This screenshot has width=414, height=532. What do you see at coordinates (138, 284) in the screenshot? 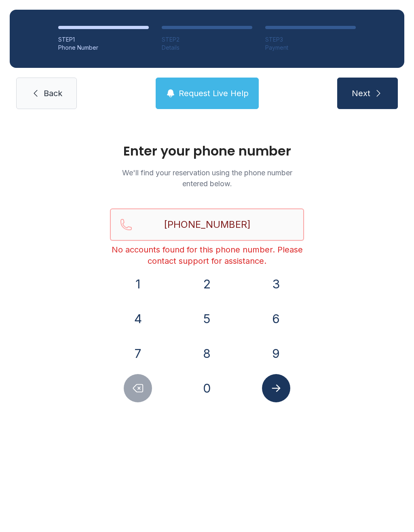
I see `button: 1` at bounding box center [138, 284].